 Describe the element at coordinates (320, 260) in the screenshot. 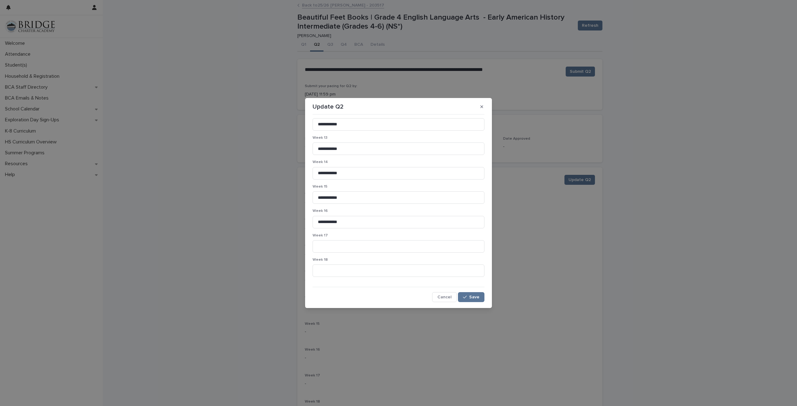

I see `span: Week 18` at that location.